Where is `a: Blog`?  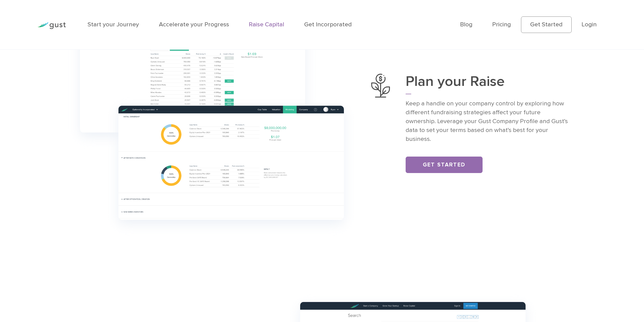 a: Blog is located at coordinates (466, 25).